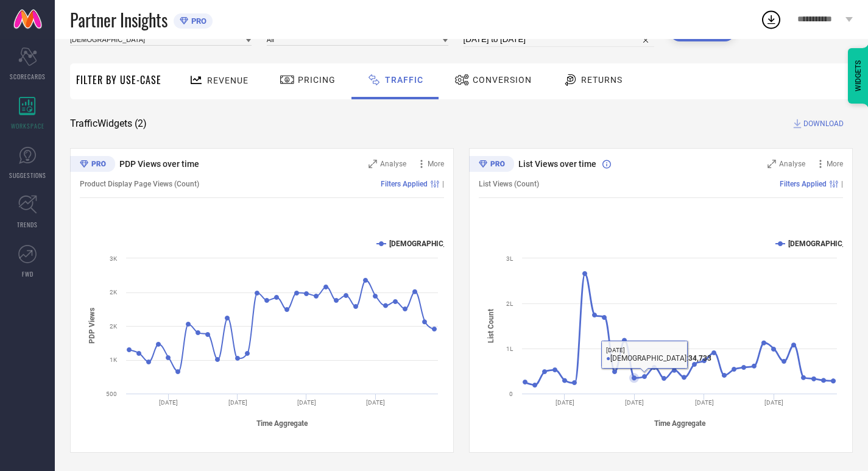 Image resolution: width=868 pixels, height=471 pixels. Describe the element at coordinates (114, 359) in the screenshot. I see `text: 1K` at that location.